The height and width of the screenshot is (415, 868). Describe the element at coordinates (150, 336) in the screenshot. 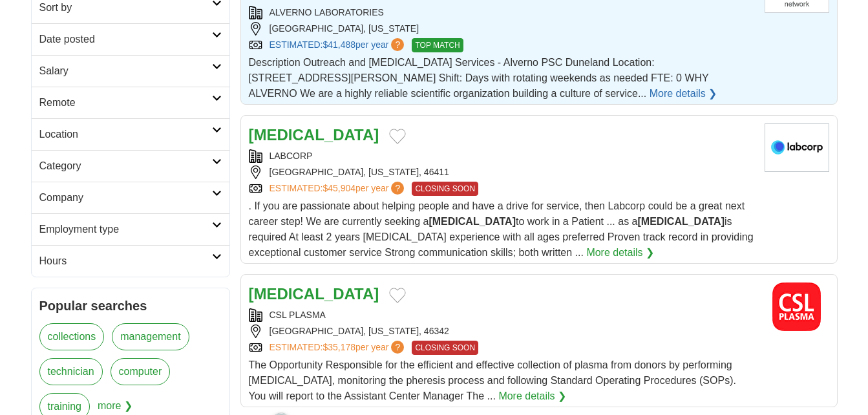

I see `a: management` at that location.